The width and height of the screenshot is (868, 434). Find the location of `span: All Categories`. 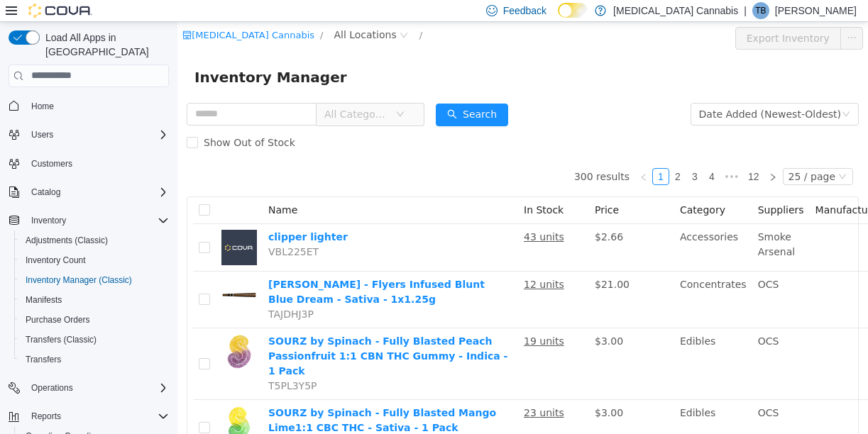

span: All Categories is located at coordinates (178, 92).